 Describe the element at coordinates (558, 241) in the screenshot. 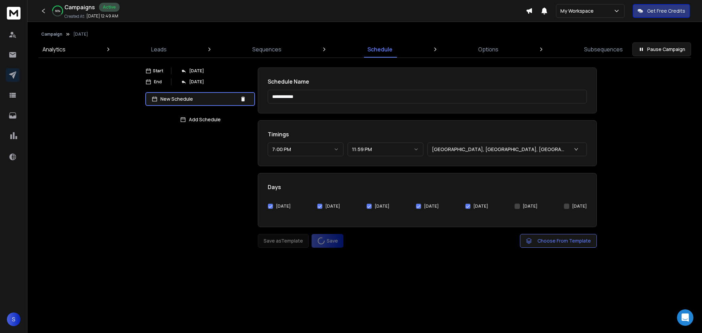

I see `button: Choose From Template` at that location.